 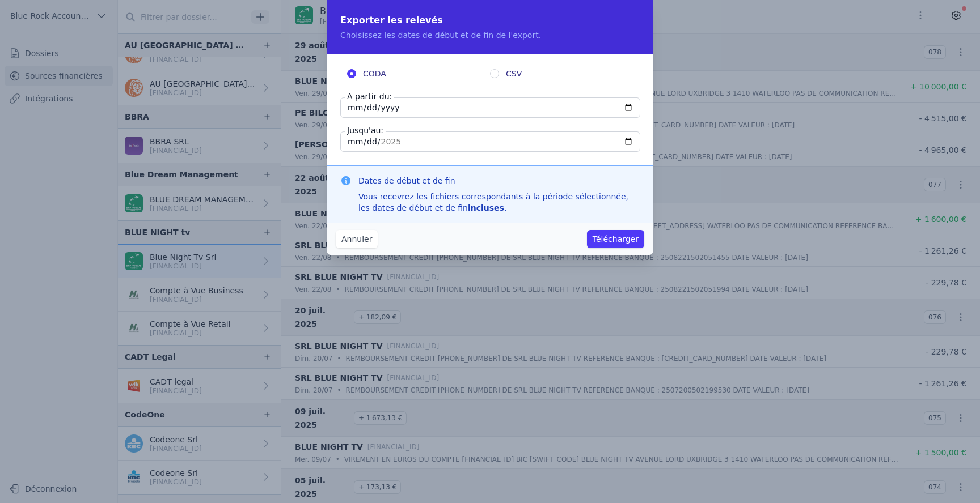 What do you see at coordinates (490, 35) in the screenshot?
I see `p: Choisissez les dates de début et de fin de l'export.` at bounding box center [490, 35].